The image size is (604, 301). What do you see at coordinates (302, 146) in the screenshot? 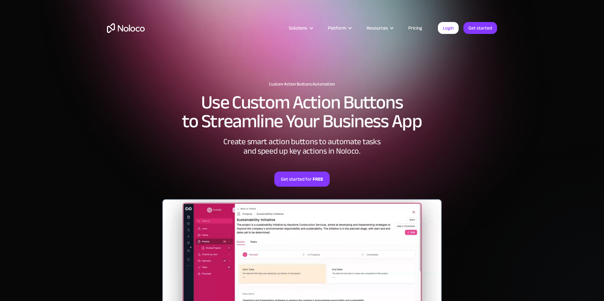
I see `div: Create smart action buttons to automate tasks and speed up key actions in Noloco.` at bounding box center [302, 146].